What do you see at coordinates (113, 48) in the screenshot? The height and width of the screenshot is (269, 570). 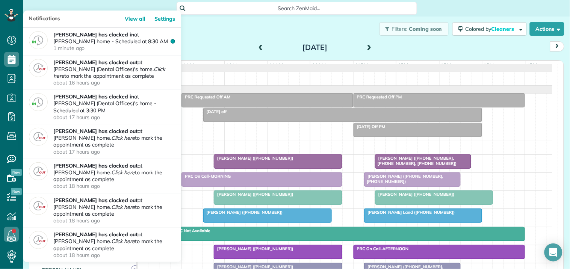 I see `time: 1 minute ago` at bounding box center [113, 48].